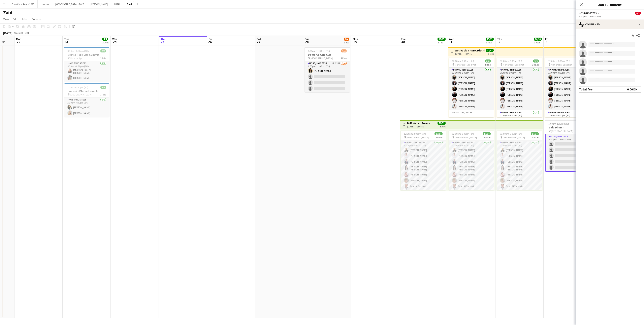 The image size is (644, 325). What do you see at coordinates (589, 13) in the screenshot?
I see `button: Host/ Hostess` at bounding box center [589, 13].